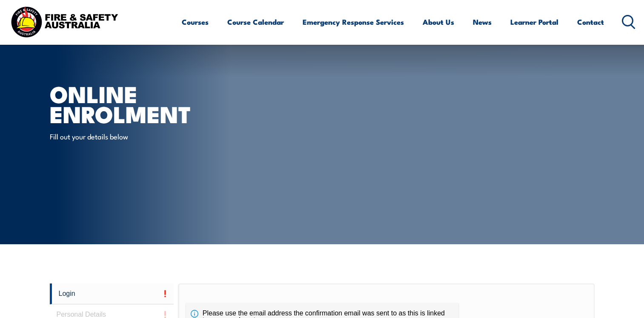  Describe the element at coordinates (591, 22) in the screenshot. I see `a: Contact` at that location.